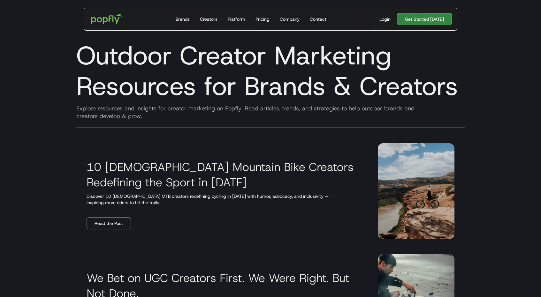  What do you see at coordinates (385, 19) in the screenshot?
I see `a: Login` at bounding box center [385, 19].